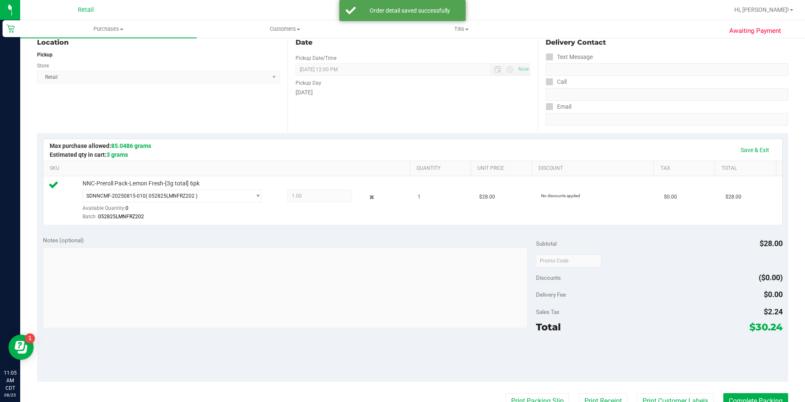 Image resolution: width=805 pixels, height=402 pixels. I want to click on a: Quantity, so click(442, 168).